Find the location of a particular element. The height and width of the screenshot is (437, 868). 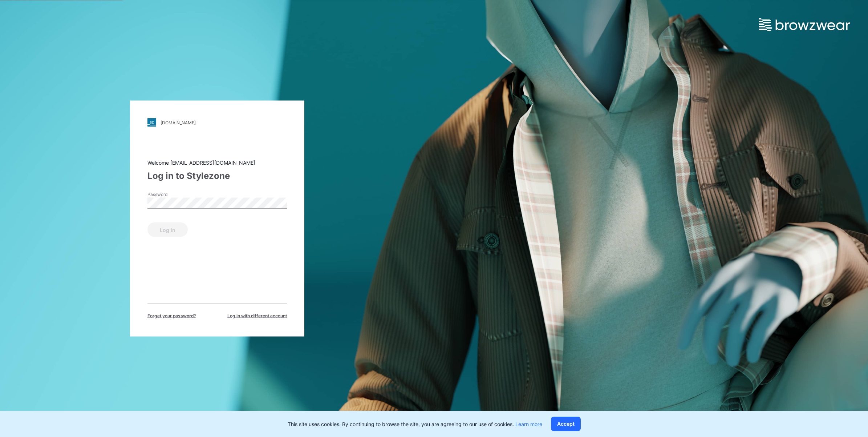

label: Password is located at coordinates (173, 195).